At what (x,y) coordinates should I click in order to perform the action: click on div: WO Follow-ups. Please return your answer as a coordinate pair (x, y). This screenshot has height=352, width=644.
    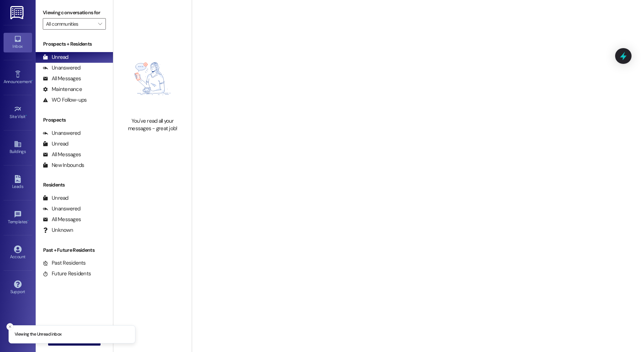
    Looking at the image, I should click on (64, 100).